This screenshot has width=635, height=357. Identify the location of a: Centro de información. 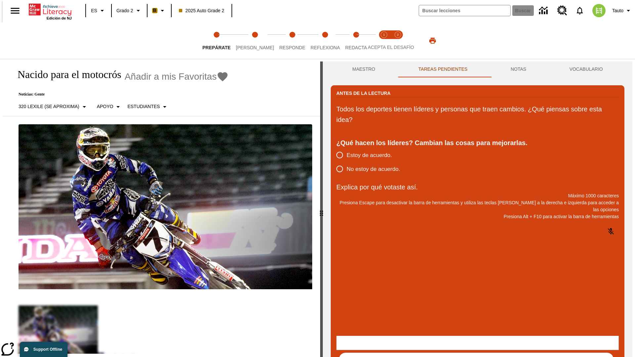
(544, 11).